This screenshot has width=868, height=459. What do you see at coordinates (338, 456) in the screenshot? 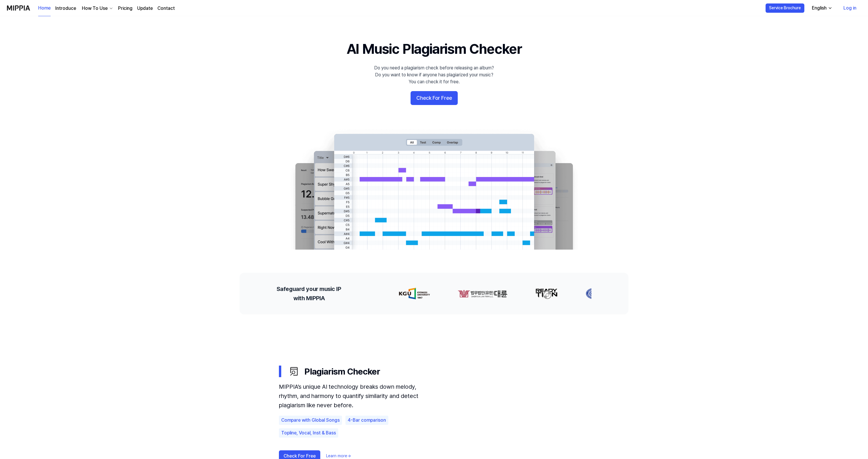
I see `a: Learn more→` at bounding box center [338, 456].